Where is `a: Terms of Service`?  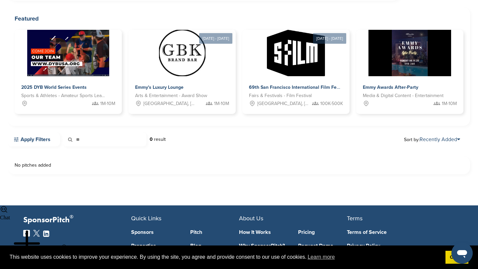 a: Terms of Service is located at coordinates (396, 233).